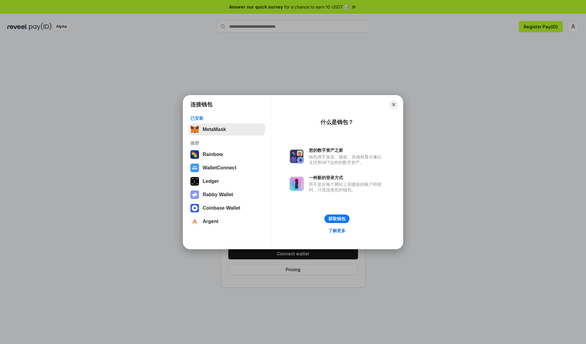 This screenshot has height=344, width=586. What do you see at coordinates (219, 168) in the screenshot?
I see `div: WalletConnect` at bounding box center [219, 168].